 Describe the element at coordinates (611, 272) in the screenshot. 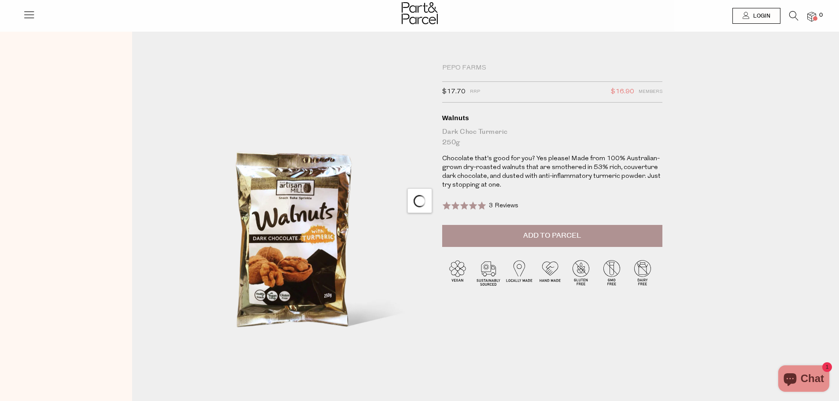

I see `img: P_P-ICONS-Live_Bec_V11_GMO_Free.svg` at that location.